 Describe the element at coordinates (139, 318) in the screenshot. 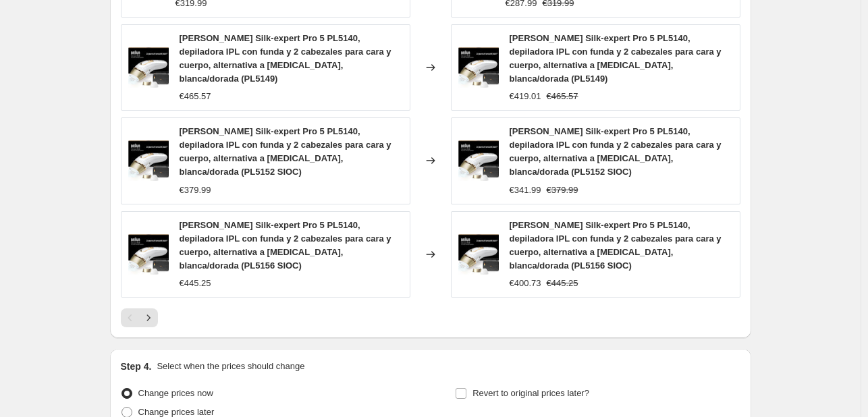

I see `nav: Pagination` at that location.